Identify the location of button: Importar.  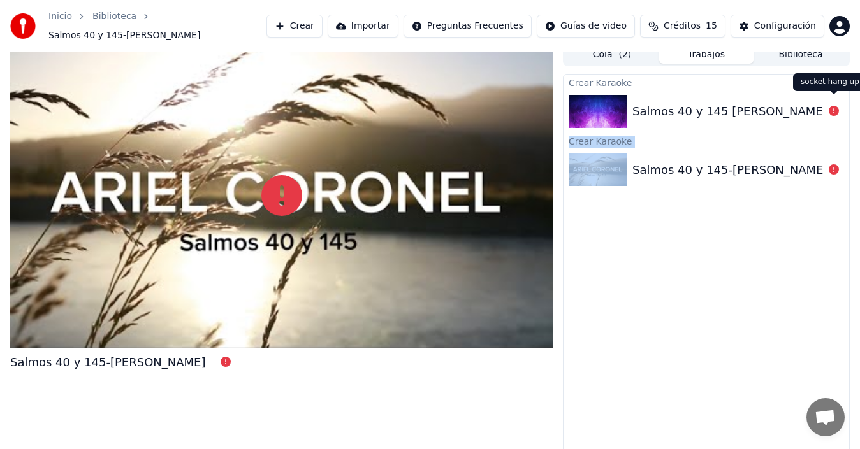
(363, 26).